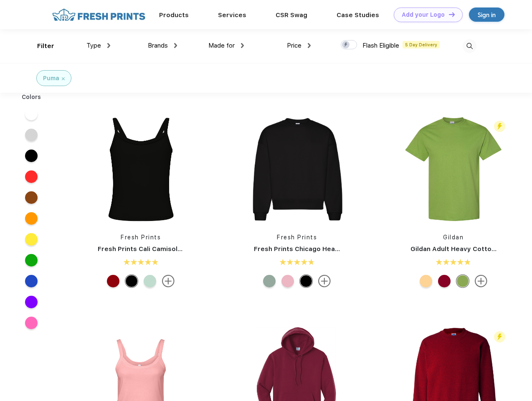 This screenshot has height=401, width=532. What do you see at coordinates (445, 281) in the screenshot?
I see `div: Cardinal Red` at bounding box center [445, 281].